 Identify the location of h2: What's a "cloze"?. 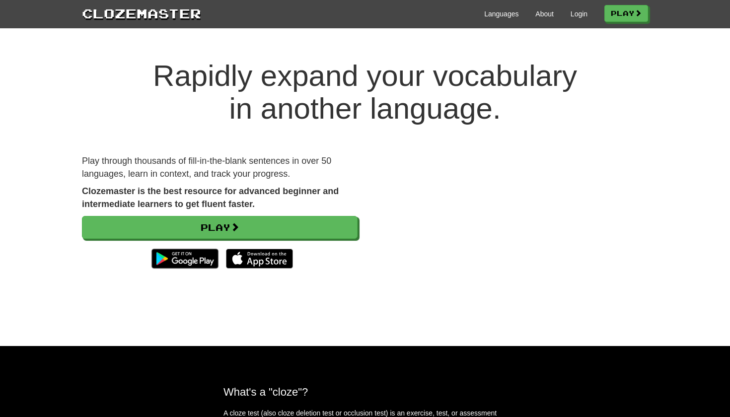
(365, 392).